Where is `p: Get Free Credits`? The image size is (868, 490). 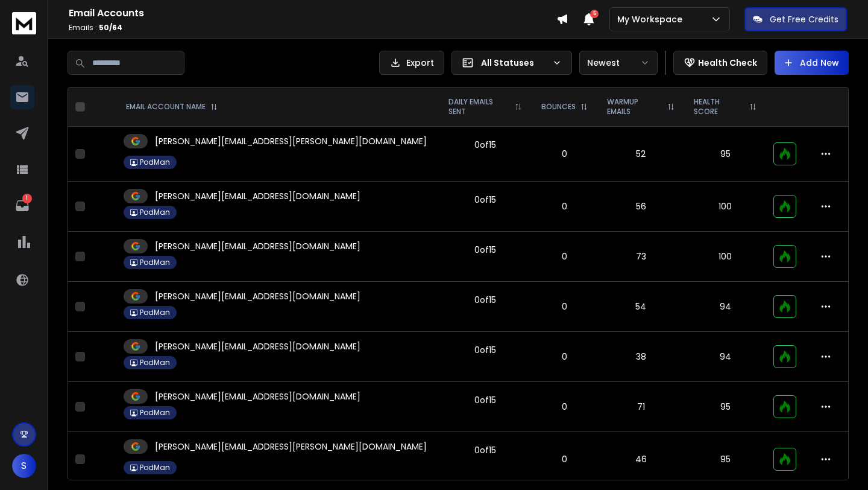 p: Get Free Credits is located at coordinates (804, 19).